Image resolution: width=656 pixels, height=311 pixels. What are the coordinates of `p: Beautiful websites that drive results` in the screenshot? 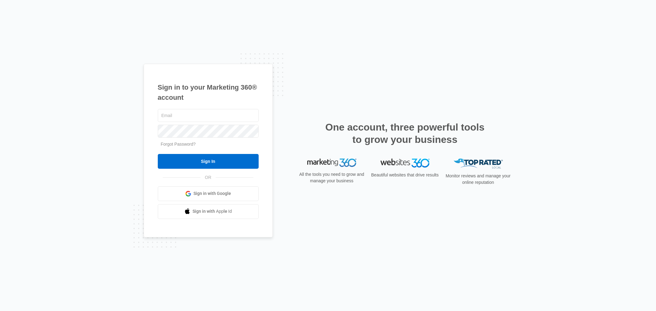 It's located at (405, 175).